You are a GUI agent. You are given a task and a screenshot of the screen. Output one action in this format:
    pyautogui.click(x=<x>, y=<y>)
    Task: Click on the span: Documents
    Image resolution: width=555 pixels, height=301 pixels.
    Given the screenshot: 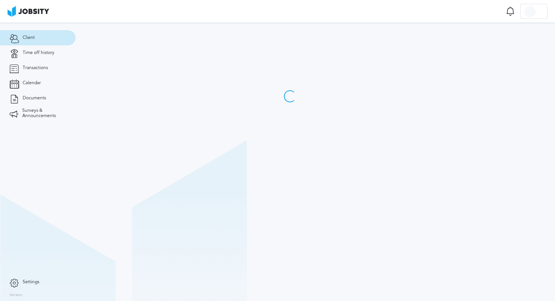 What is the action you would take?
    pyautogui.click(x=34, y=98)
    